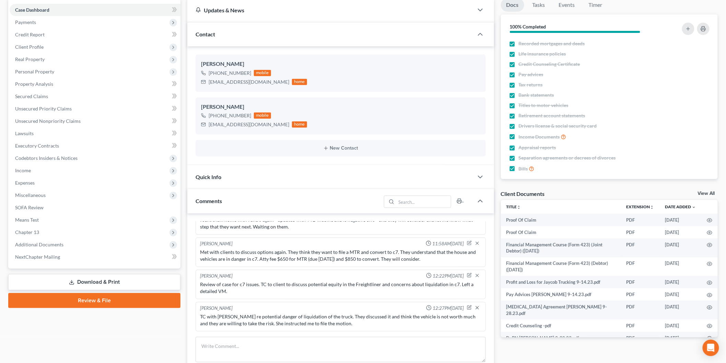 The height and width of the screenshot is (363, 726). I want to click on a: Extensionunfold_more, so click(639, 206).